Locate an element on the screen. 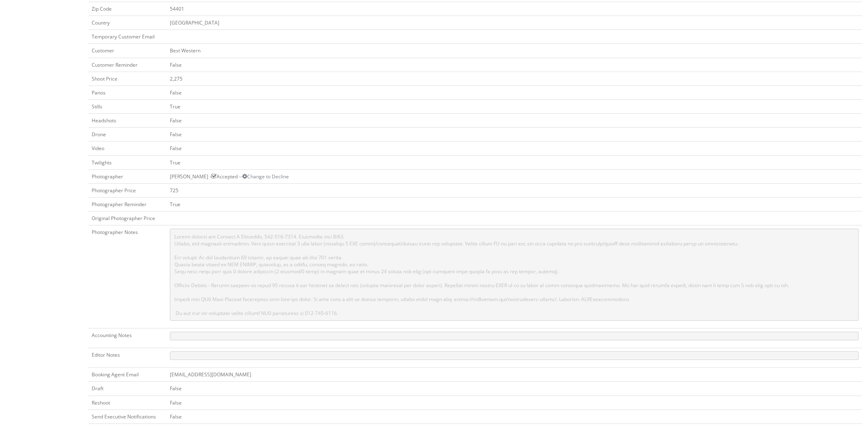  td: Temporary Customer Email is located at coordinates (127, 36).